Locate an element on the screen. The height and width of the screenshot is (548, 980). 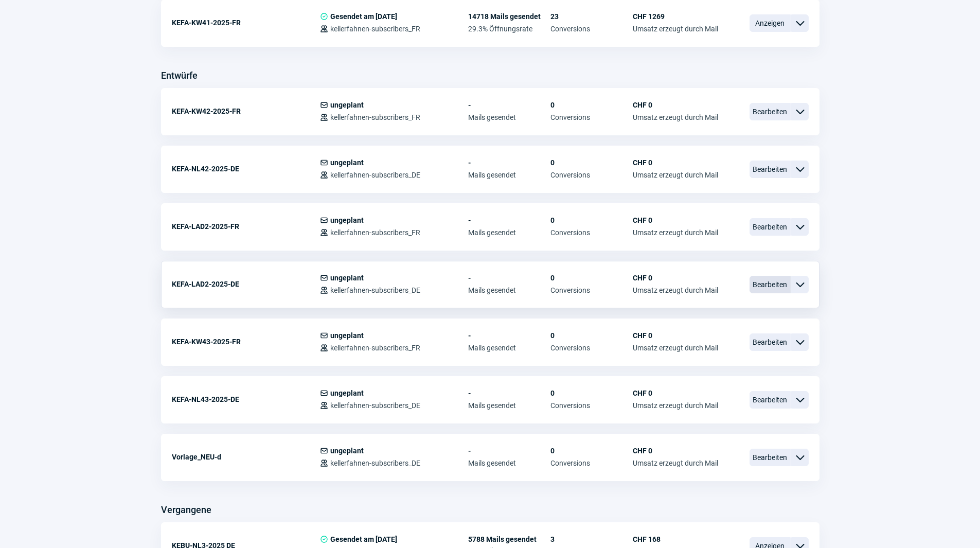
span: Anzeigen is located at coordinates (770, 23).